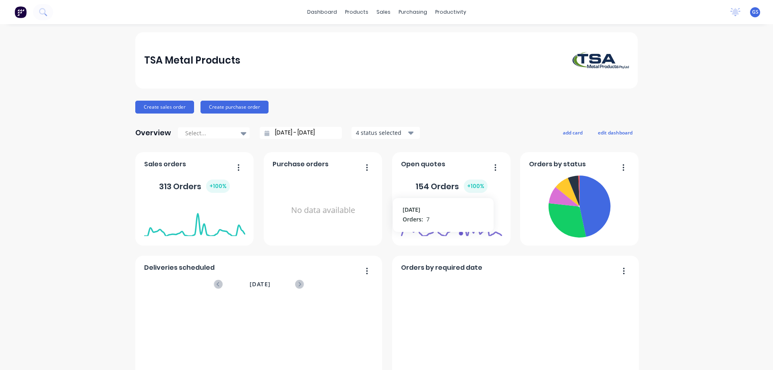  I want to click on div: productivity, so click(450, 12).